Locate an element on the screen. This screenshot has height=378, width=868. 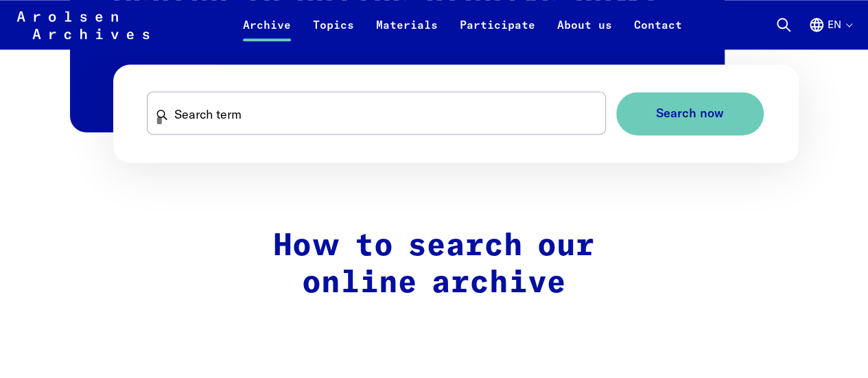
button: Search now is located at coordinates (690, 113).